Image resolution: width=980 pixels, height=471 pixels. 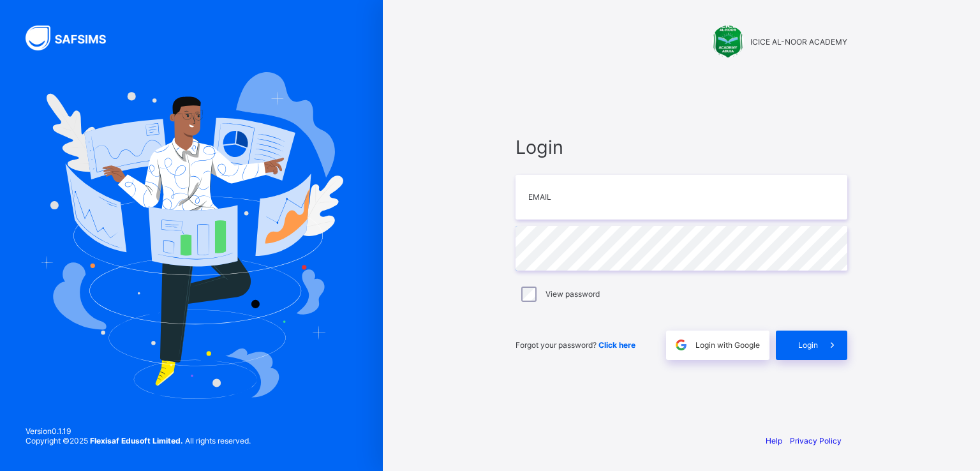 What do you see at coordinates (73, 38) in the screenshot?
I see `img: SAFSIMS Logo` at bounding box center [73, 38].